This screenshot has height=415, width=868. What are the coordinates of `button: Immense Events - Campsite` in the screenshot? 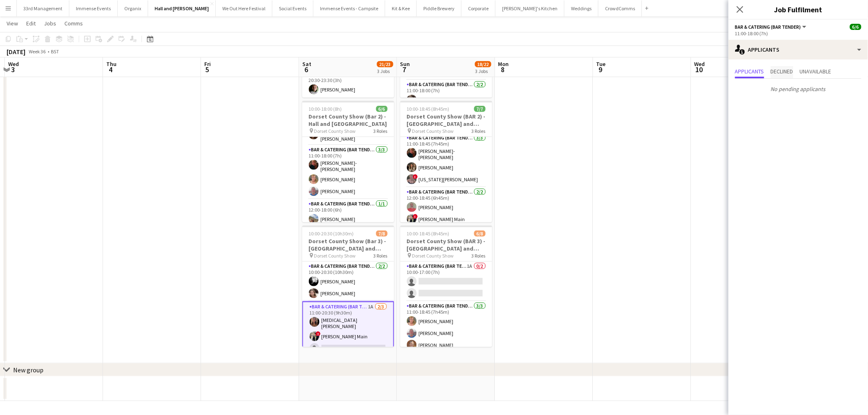 It's located at (349, 8).